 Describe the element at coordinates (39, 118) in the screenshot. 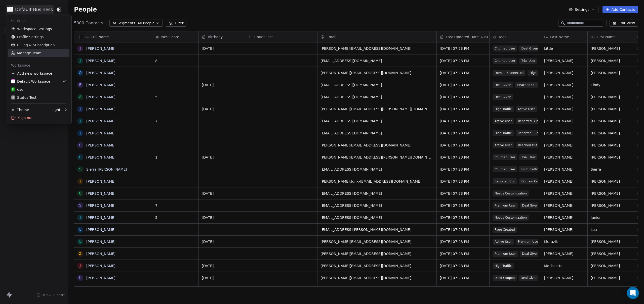

I see `div: Sign out` at that location.